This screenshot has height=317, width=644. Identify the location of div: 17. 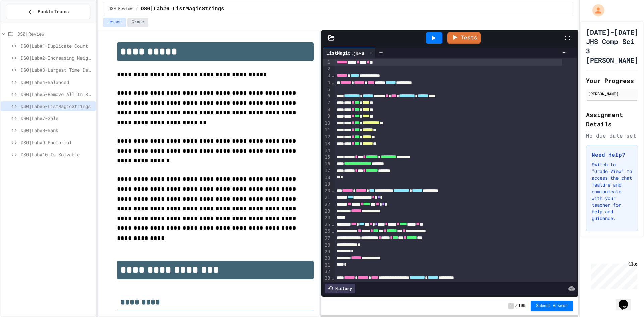
(327, 171).